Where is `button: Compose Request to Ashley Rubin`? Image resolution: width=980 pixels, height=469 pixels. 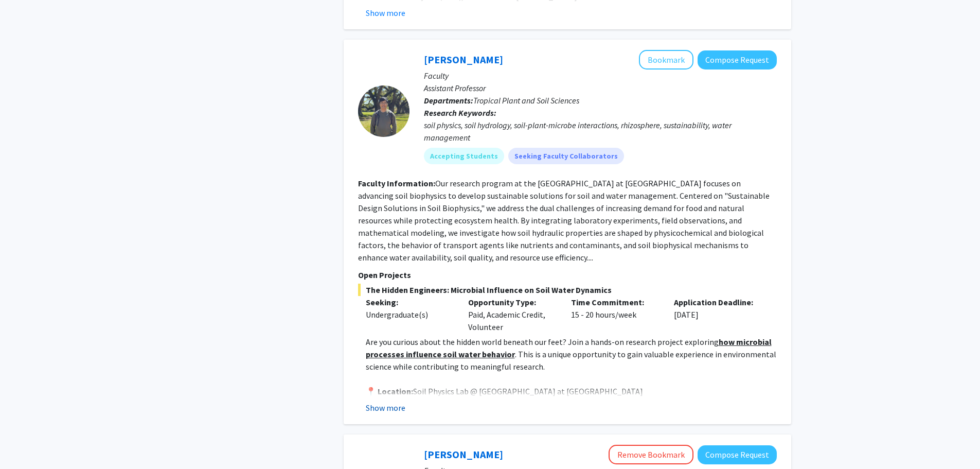
button: Compose Request to Ashley Rubin is located at coordinates (738, 454).